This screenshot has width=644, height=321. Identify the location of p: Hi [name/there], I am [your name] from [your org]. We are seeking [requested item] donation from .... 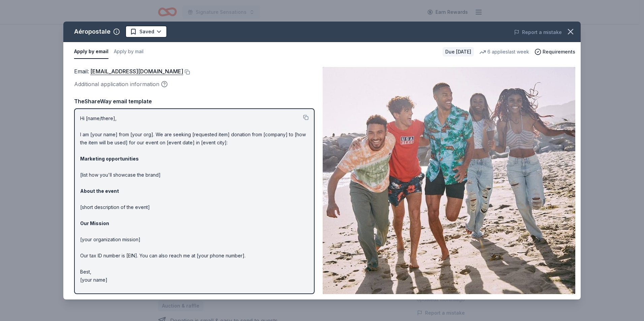
(195, 199).